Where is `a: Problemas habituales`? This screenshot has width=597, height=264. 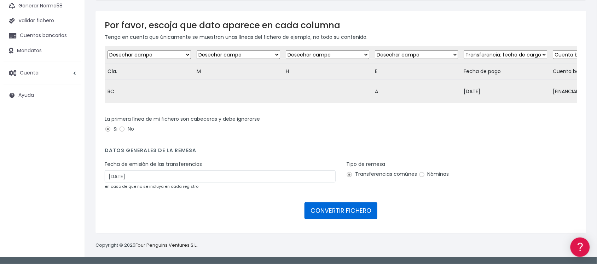 a: Problemas habituales is located at coordinates (71, 106).